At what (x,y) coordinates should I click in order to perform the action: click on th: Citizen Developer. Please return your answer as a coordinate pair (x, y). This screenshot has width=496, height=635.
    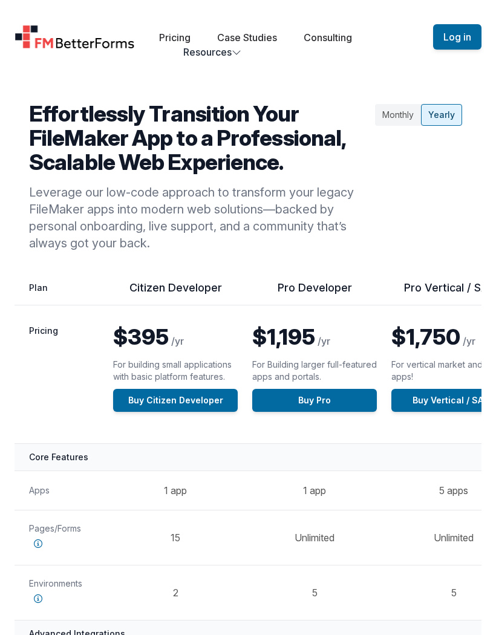
    Looking at the image, I should click on (175, 293).